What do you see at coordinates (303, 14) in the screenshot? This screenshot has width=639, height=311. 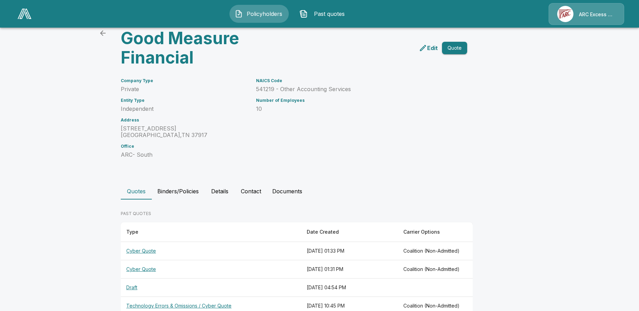 I see `img: Past quotes Icon` at bounding box center [303, 14].